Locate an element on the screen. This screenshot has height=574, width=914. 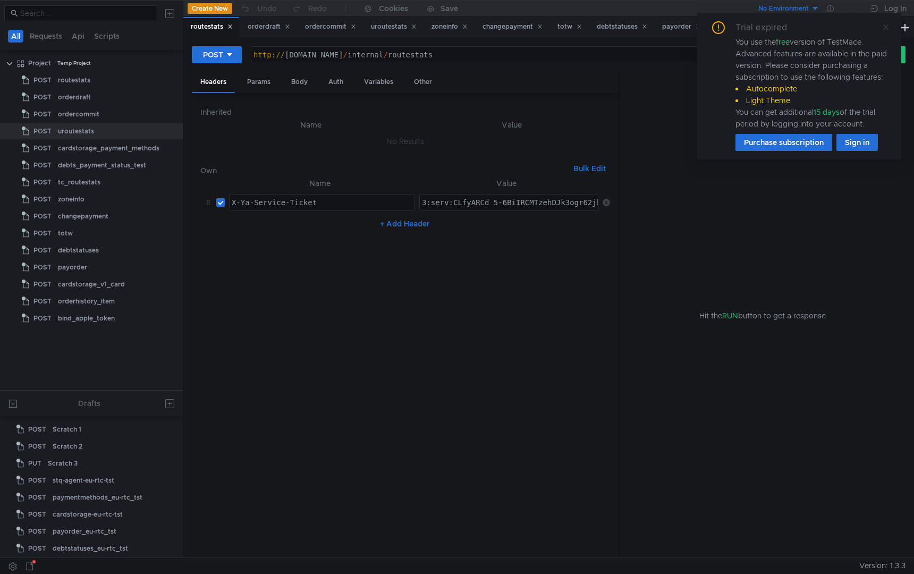
button: Create New is located at coordinates (210, 8).